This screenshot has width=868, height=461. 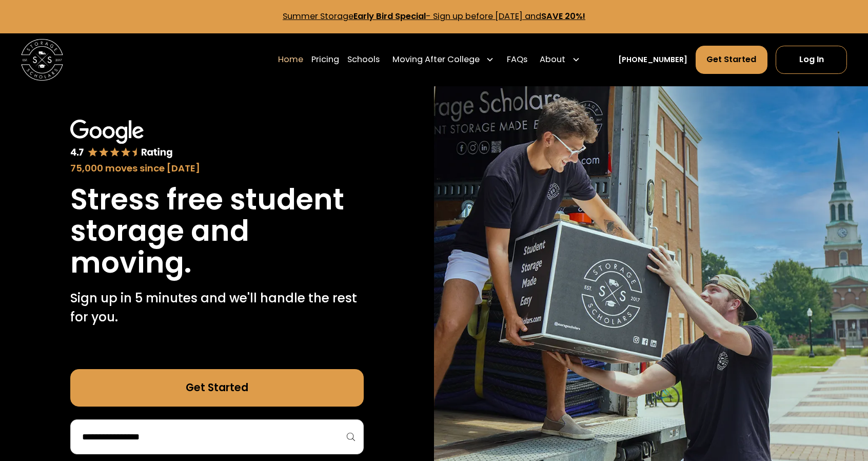 I want to click on p: Sign up in 5 minutes and we'll handle the rest for you., so click(x=217, y=308).